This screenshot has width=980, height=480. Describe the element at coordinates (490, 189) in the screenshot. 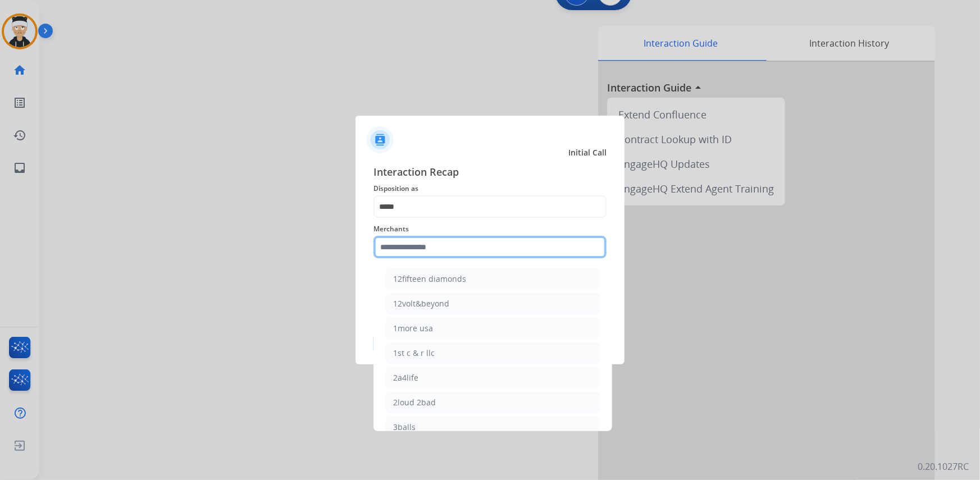

I see `span: Disposition as` at that location.